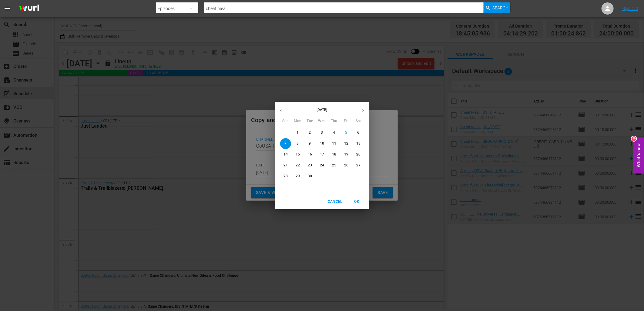  Describe the element at coordinates (346, 121) in the screenshot. I see `span: Fri` at that location.